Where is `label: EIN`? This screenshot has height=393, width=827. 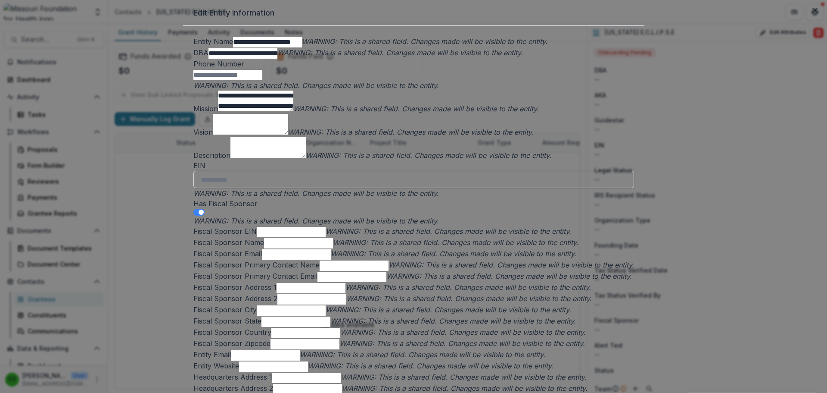
label: EIN is located at coordinates (199, 165).